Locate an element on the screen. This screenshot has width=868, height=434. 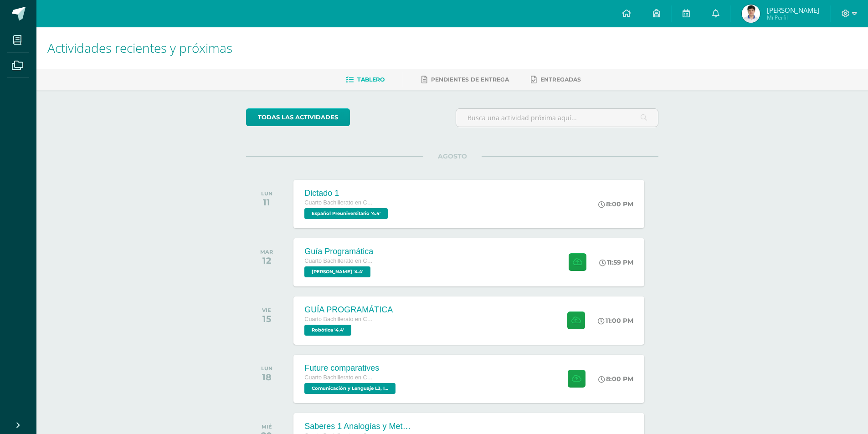
span: Tablero is located at coordinates (371, 79).